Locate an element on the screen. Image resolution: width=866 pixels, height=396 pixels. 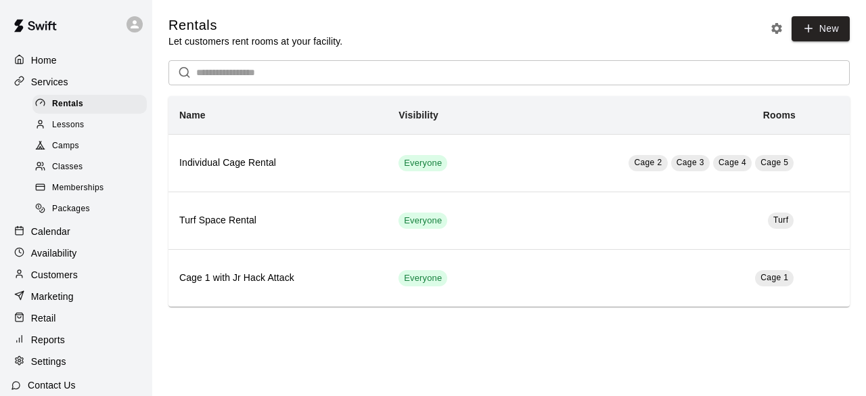
div: Settings is located at coordinates (76, 361).